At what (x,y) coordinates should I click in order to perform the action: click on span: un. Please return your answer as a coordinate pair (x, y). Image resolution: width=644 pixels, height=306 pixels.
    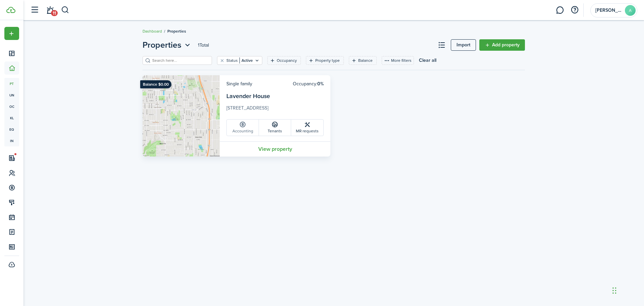
    Looking at the image, I should click on (12, 95).